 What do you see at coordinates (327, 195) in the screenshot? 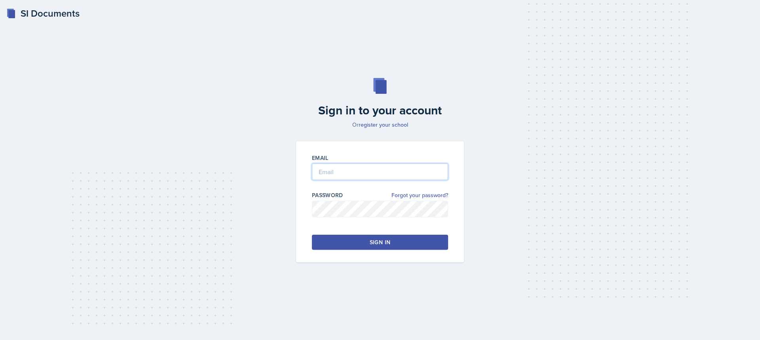
I see `label: Password` at bounding box center [327, 195].